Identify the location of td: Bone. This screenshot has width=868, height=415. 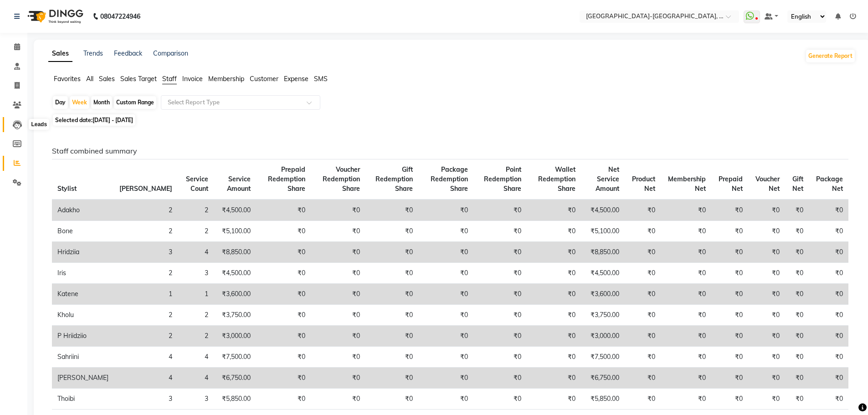
(83, 232).